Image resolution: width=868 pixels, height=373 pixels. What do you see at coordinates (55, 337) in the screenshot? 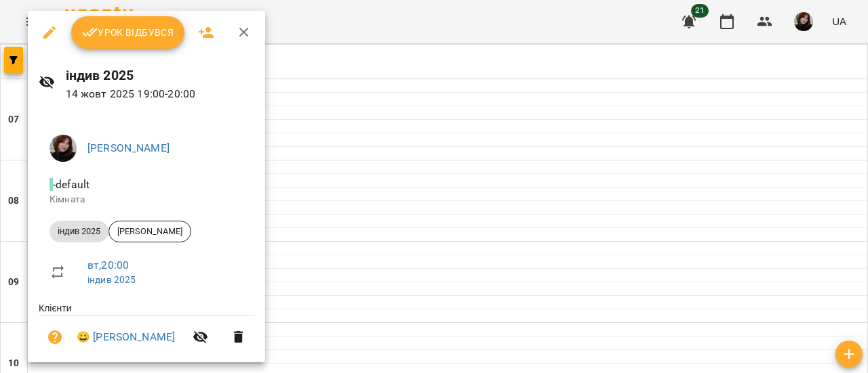
I see `button: Візит ще не сплачено. Додати оплату?` at bounding box center [55, 337].